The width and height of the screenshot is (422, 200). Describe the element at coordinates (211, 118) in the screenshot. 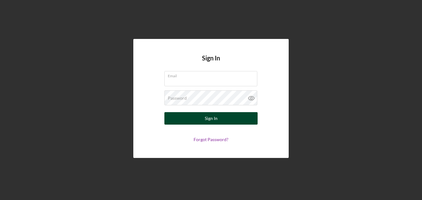

I see `button: Sign In` at that location.